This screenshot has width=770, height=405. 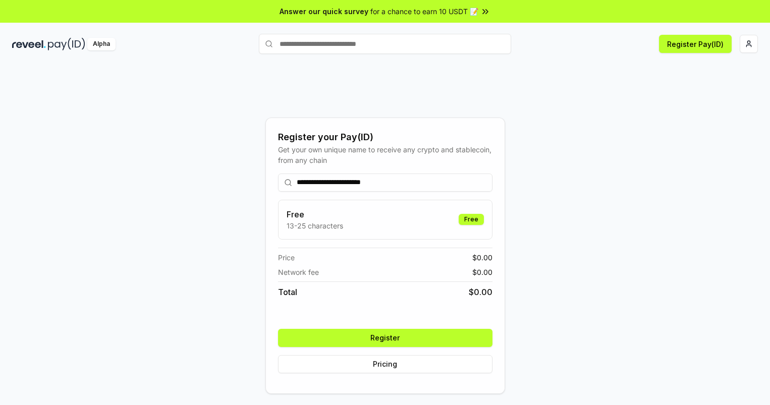 I want to click on div: Get your own unique name to receive any crypto and stablecoin, from any chain, so click(x=385, y=155).